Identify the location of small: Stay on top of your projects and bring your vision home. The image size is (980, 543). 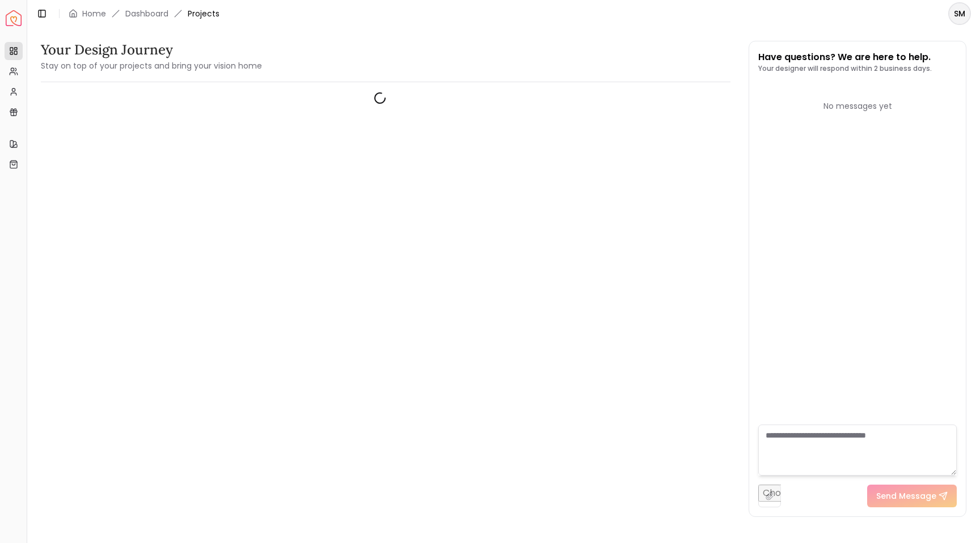
(151, 66).